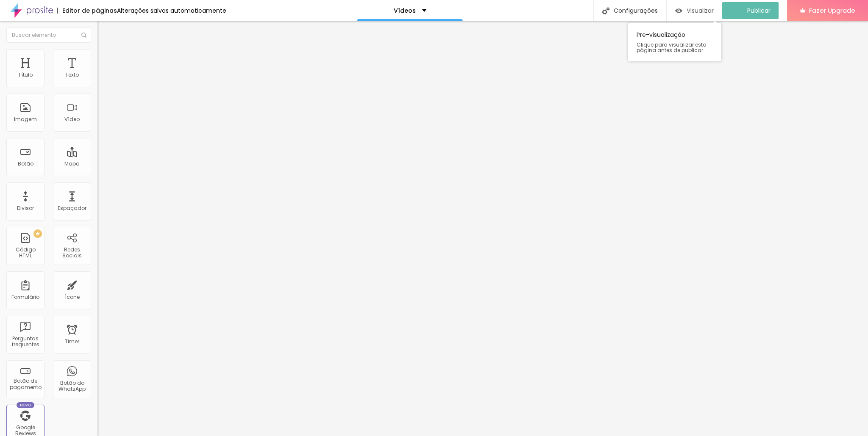 This screenshot has width=868, height=436. Describe the element at coordinates (25, 253) in the screenshot. I see `div: Código HTML` at that location.